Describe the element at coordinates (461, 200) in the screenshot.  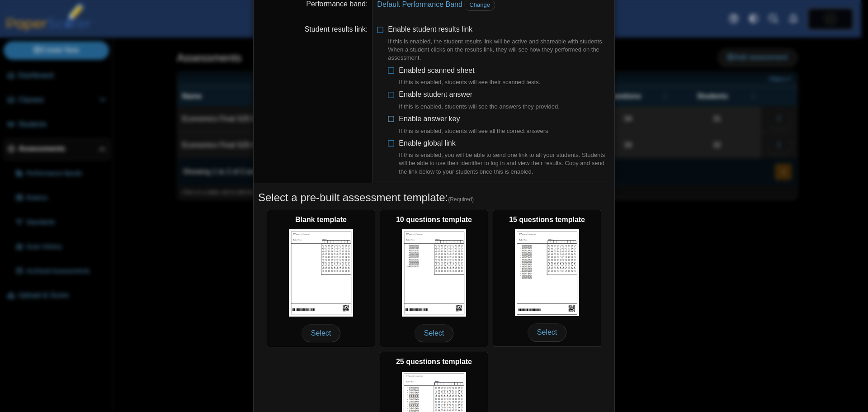
I see `span: (Required)` at that location.